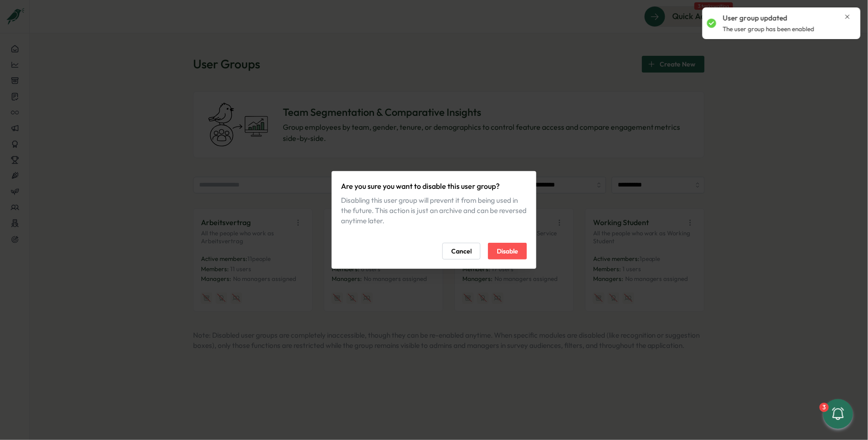 The image size is (868, 440). Describe the element at coordinates (824, 407) in the screenshot. I see `div: 3` at that location.